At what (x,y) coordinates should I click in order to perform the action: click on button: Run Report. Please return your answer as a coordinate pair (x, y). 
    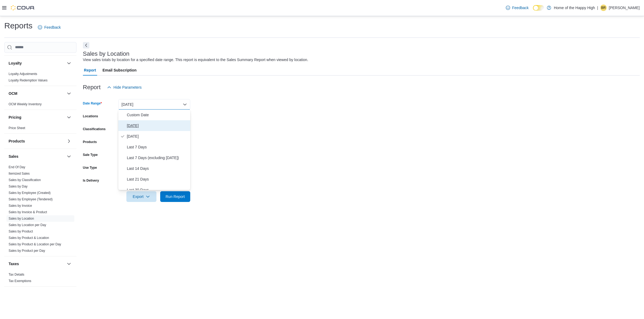
    Looking at the image, I should click on (175, 197).